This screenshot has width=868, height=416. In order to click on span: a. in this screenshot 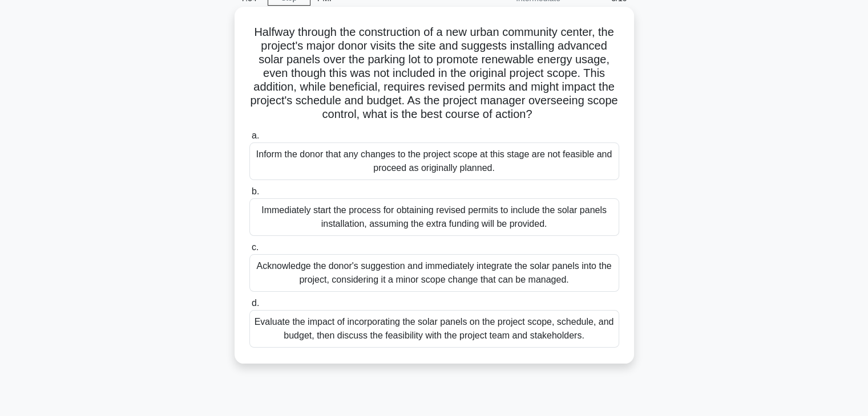, I will do `click(255, 135)`.